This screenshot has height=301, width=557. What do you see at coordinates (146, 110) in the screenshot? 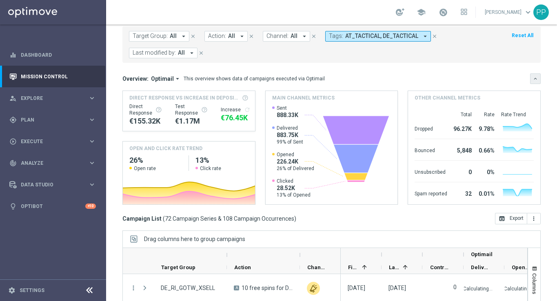
I see `div: Direct Response` at bounding box center [146, 110].